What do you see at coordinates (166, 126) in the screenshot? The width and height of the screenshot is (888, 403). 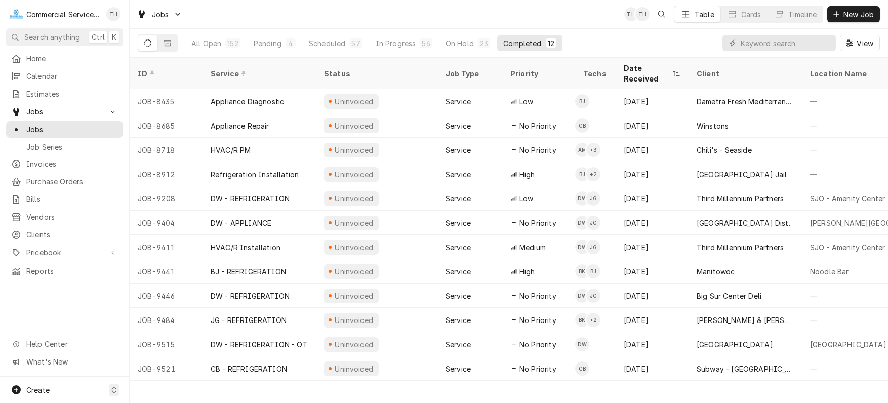 I see `div: JOB-8685` at bounding box center [166, 126].